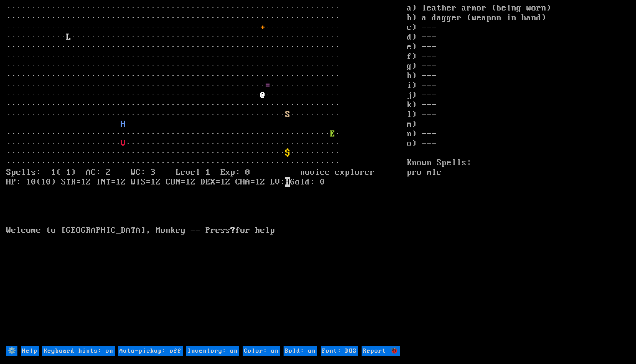 Image resolution: width=636 pixels, height=364 pixels. I want to click on input: Inventory: on, so click(213, 351).